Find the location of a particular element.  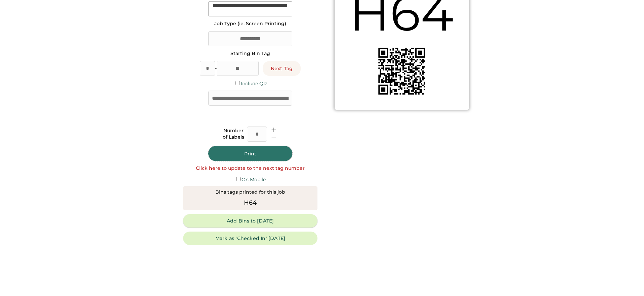

div: H64 is located at coordinates (250, 203).